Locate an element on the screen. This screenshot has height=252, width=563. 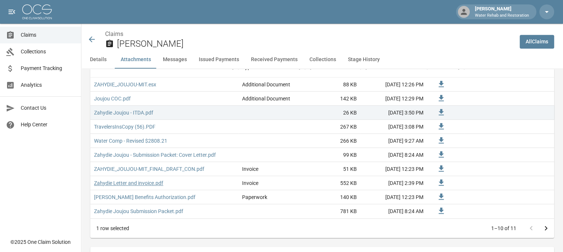
div: 140 KB is located at coordinates (333, 197).